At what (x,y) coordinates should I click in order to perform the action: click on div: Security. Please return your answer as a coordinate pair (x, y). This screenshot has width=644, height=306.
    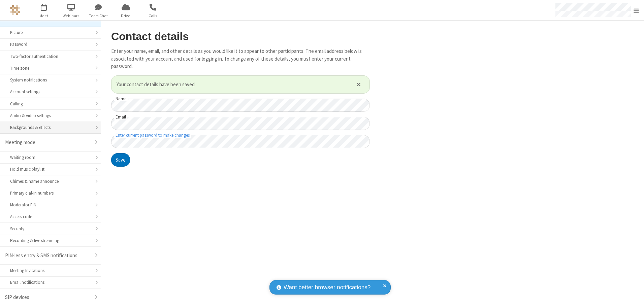
    Looking at the image, I should click on (50, 228).